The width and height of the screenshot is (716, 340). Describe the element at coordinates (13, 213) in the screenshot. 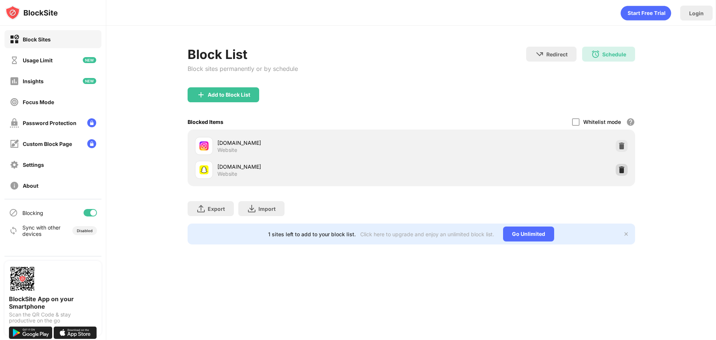

I see `img: blocking-icon.svg` at that location.